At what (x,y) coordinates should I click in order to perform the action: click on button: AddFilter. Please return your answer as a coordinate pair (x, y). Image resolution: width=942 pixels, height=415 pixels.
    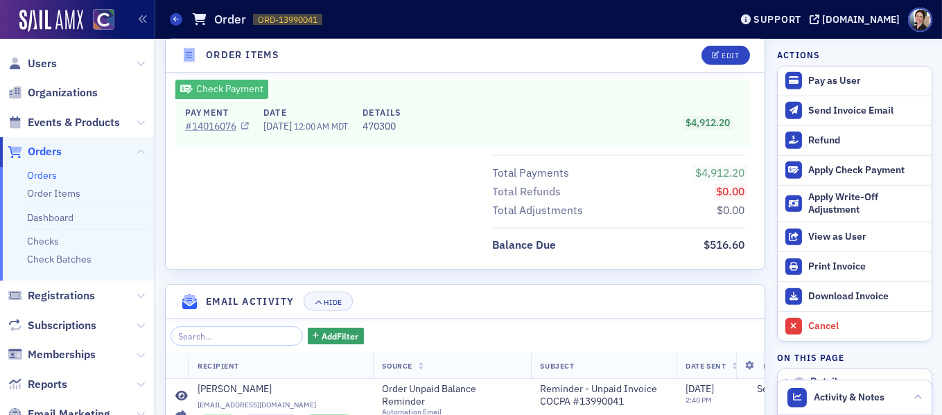
    Looking at the image, I should click on (336, 336).